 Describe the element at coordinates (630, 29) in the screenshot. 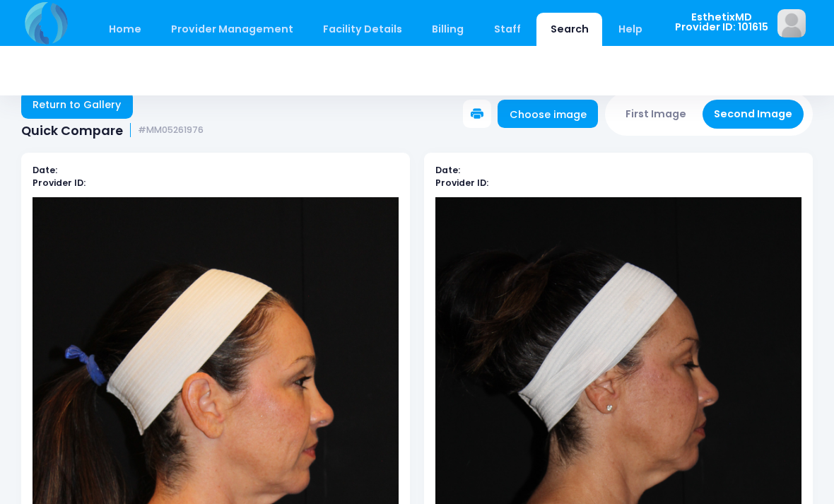

I see `a: Help` at that location.